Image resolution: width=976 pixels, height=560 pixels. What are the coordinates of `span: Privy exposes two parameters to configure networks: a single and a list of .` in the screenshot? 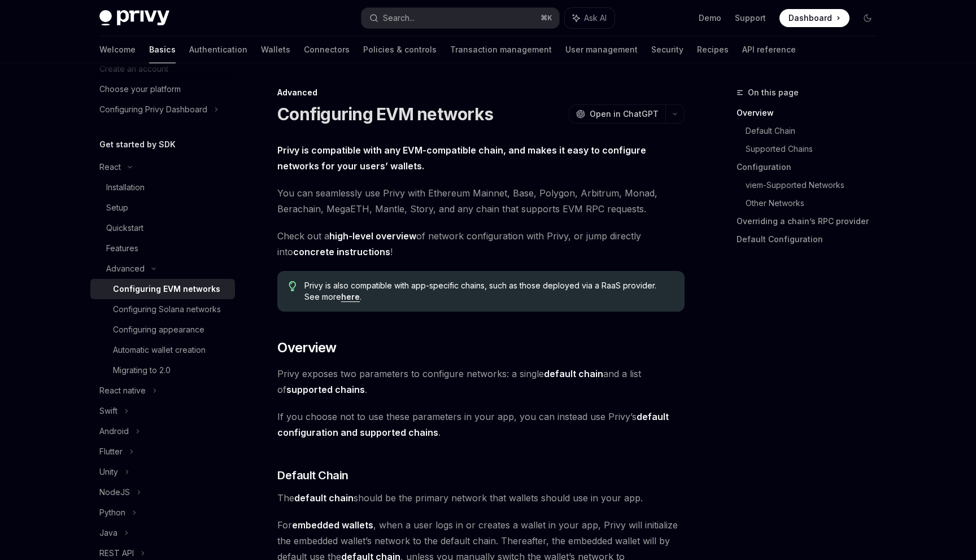 It's located at (481, 382).